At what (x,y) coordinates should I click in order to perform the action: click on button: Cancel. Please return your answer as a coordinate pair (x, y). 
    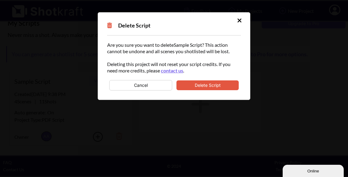
    Looking at the image, I should click on (141, 85).